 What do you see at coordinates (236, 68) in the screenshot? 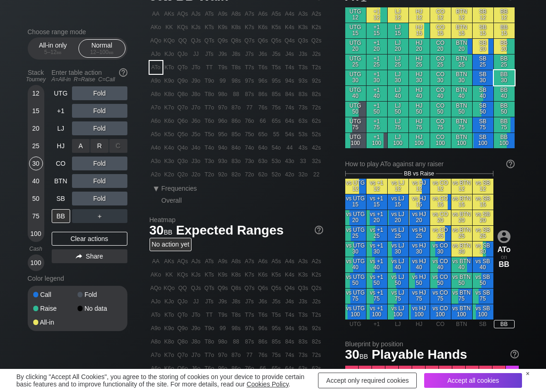
I see `div: T8s` at bounding box center [236, 68].